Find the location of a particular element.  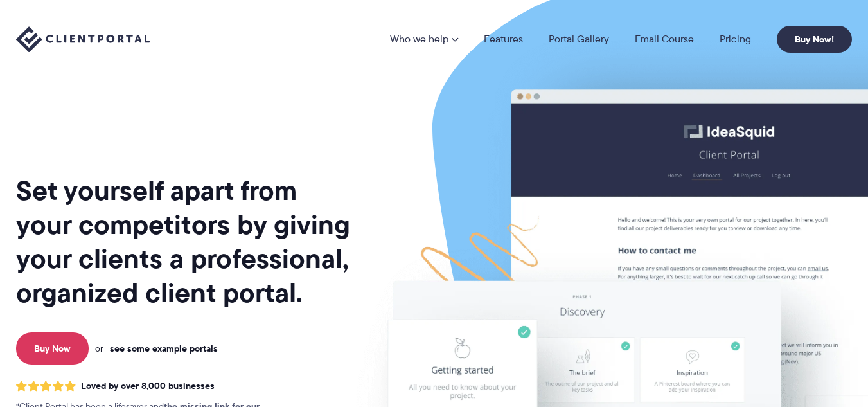

a: Buy Now! is located at coordinates (815, 39).